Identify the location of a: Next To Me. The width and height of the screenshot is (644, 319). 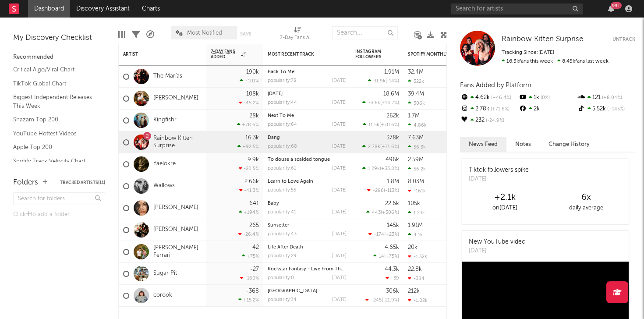
(281, 116).